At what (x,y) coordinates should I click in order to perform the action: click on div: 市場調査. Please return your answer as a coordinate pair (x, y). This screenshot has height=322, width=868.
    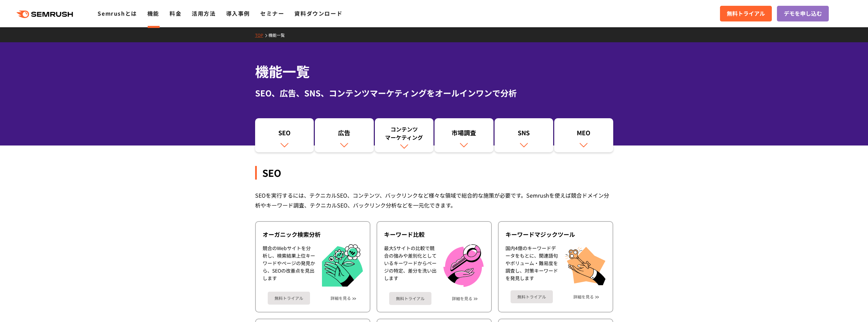
    Looking at the image, I should click on (464, 134).